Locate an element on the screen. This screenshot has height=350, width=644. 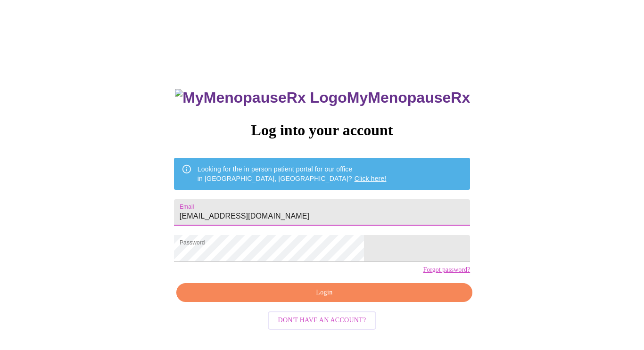
button: Login is located at coordinates (324, 293).